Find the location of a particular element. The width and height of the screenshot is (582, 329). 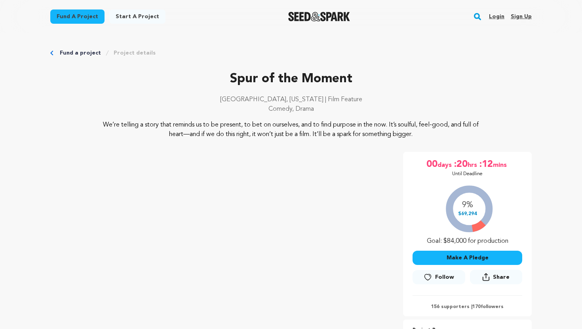

img: Seed&Spark Logo Dark Mode is located at coordinates (319, 17).